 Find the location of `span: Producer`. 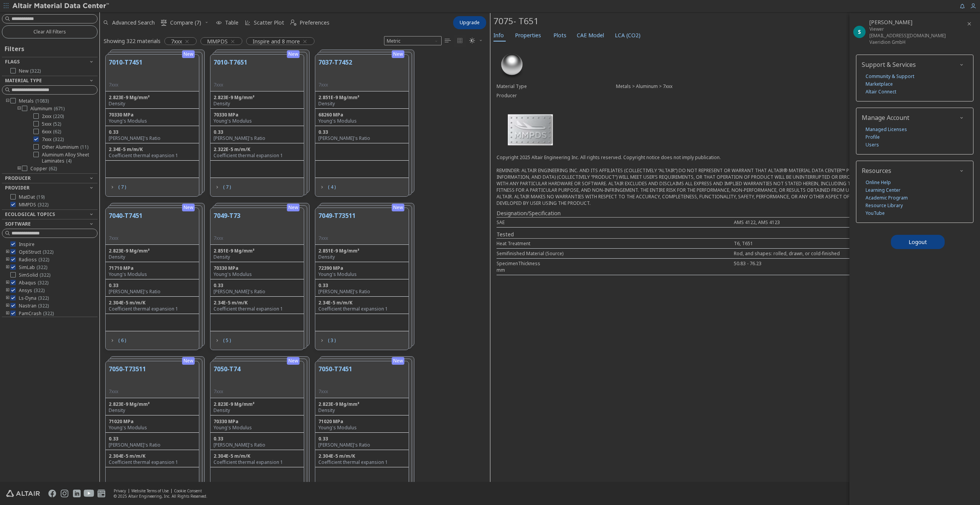

span: Producer is located at coordinates (17, 178).